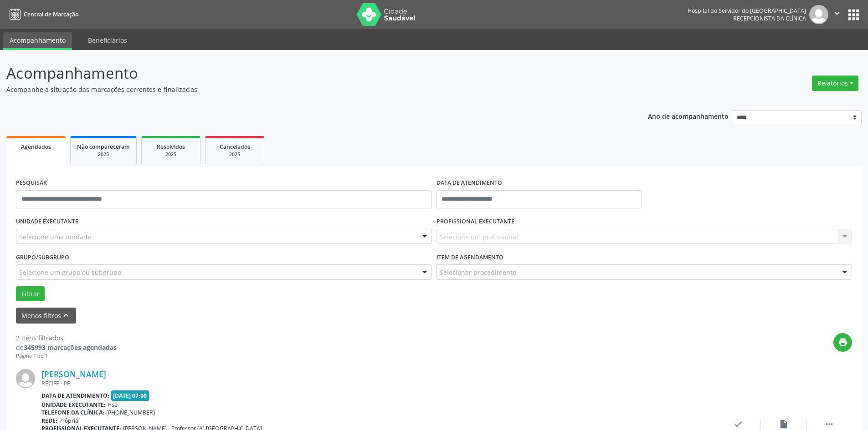 The image size is (868, 430). Describe the element at coordinates (69, 421) in the screenshot. I see `span: Própria` at that location.